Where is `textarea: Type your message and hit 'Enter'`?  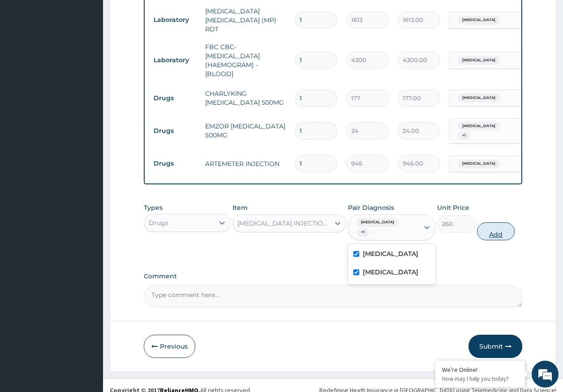 textarea: Type your message and hit 'Enter' is located at coordinates (87, 260).